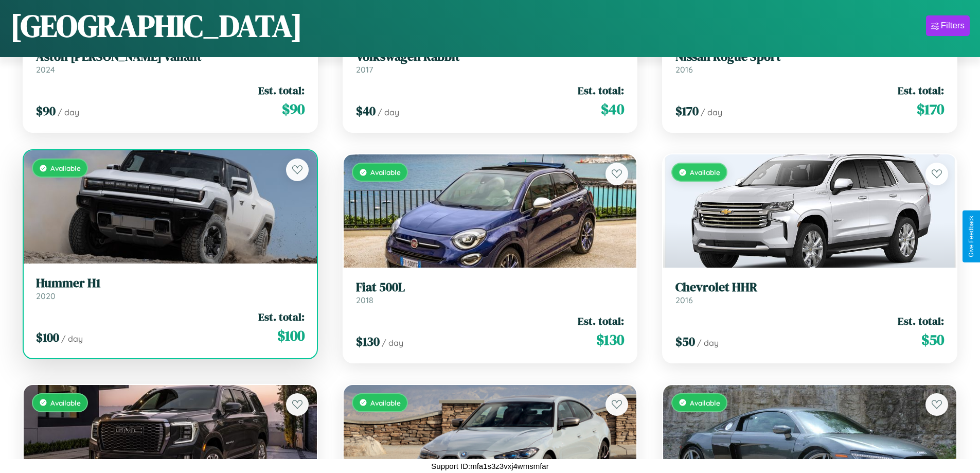 The width and height of the screenshot is (980, 473). I want to click on h3: Nissan Rogue Sport, so click(810, 57).